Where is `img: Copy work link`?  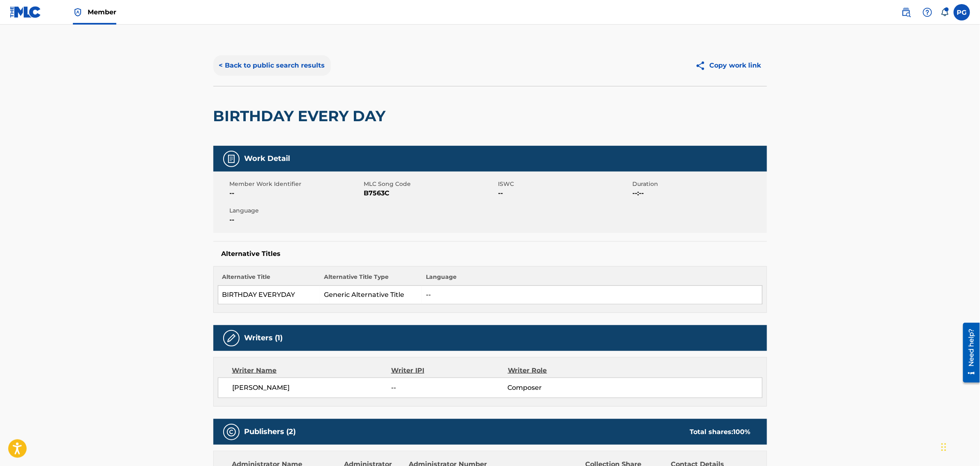 img: Copy work link is located at coordinates (702, 66).